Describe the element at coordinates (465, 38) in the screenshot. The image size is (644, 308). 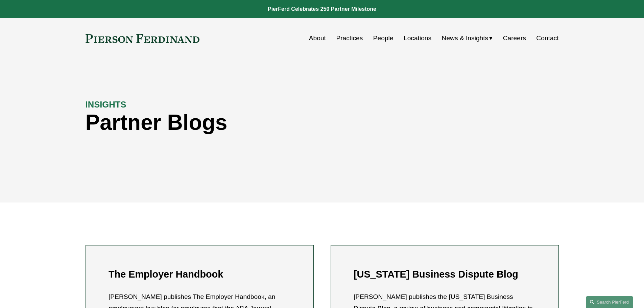
I see `span: News & Insights` at that location.